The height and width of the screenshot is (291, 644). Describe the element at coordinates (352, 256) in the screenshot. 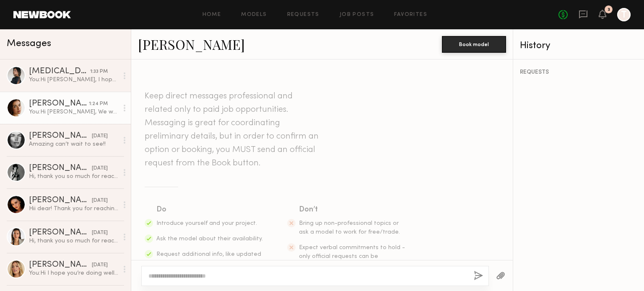

I see `span: Expect verbal commitments to hold - only official requests can be enforced.` at that location.